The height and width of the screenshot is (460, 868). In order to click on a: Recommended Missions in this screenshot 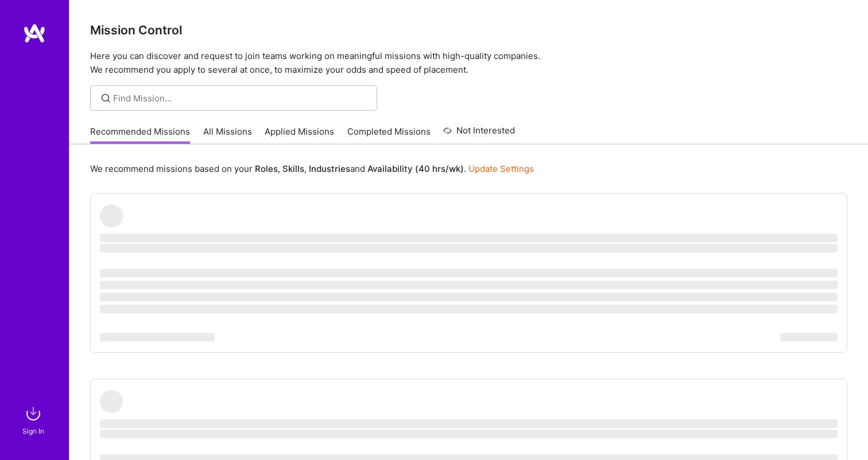, I will do `click(140, 135)`.